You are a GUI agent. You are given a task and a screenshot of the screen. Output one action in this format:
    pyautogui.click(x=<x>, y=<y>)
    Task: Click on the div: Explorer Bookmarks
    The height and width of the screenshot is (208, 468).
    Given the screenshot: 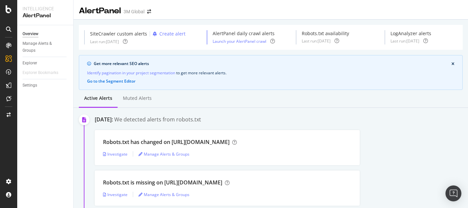 What is the action you would take?
    pyautogui.click(x=40, y=73)
    